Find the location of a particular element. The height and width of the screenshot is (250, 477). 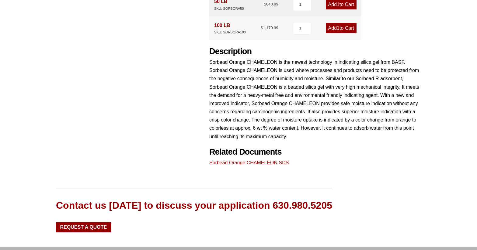

h2: Description is located at coordinates (315, 51).